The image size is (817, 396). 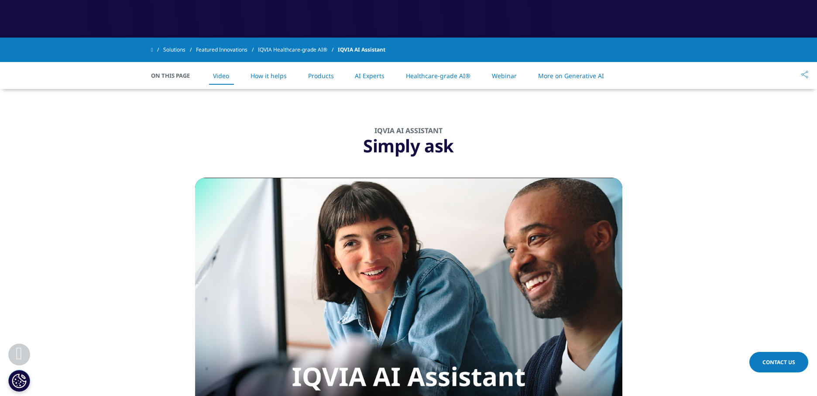 I want to click on a: AI Experts, so click(x=370, y=75).